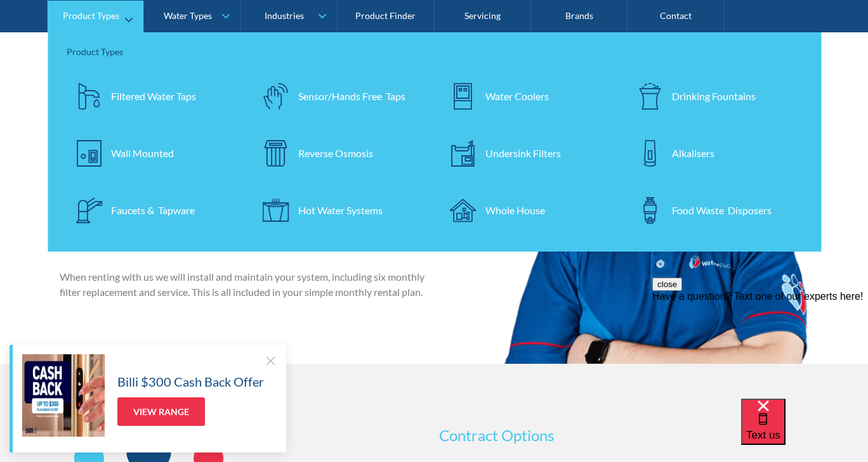 The image size is (868, 462). What do you see at coordinates (528, 96) in the screenshot?
I see `a: Water Coolers` at bounding box center [528, 96].